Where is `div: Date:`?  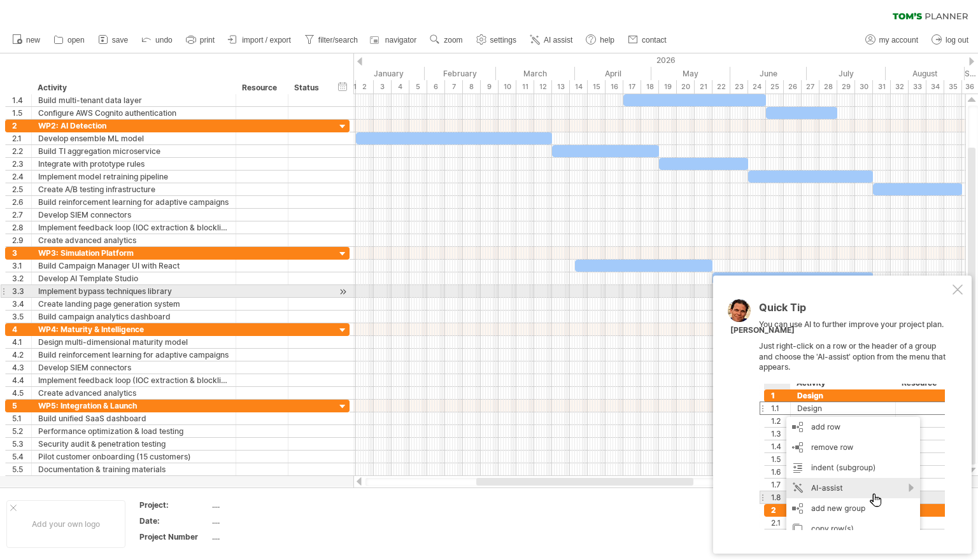 div: Date: is located at coordinates (174, 520).